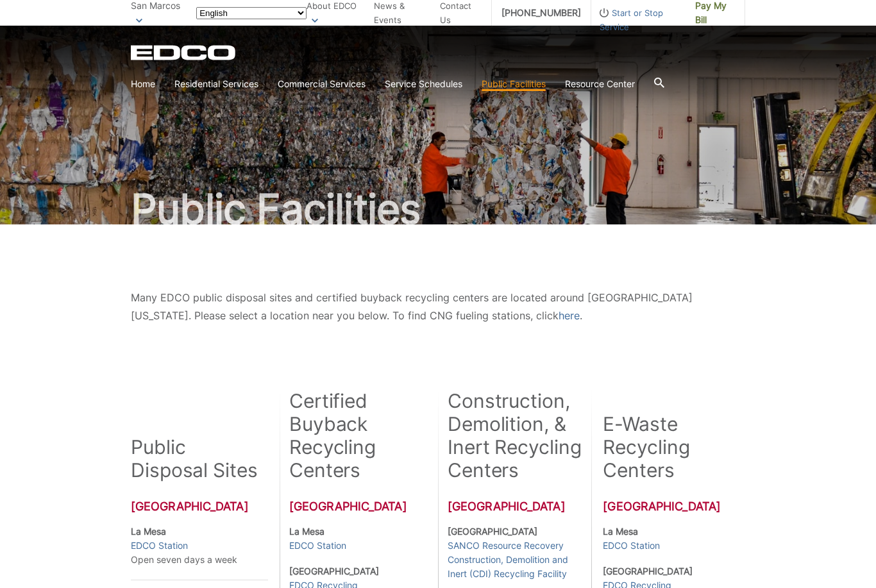 Image resolution: width=876 pixels, height=588 pixels. Describe the element at coordinates (199, 546) in the screenshot. I see `p: Open seven days a week` at that location.